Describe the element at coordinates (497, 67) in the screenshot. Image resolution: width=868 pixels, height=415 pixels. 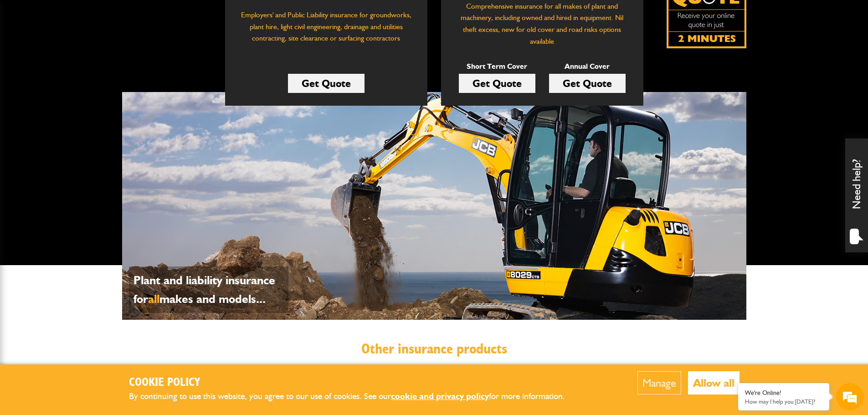
I see `p: Short Term Cover` at that location.